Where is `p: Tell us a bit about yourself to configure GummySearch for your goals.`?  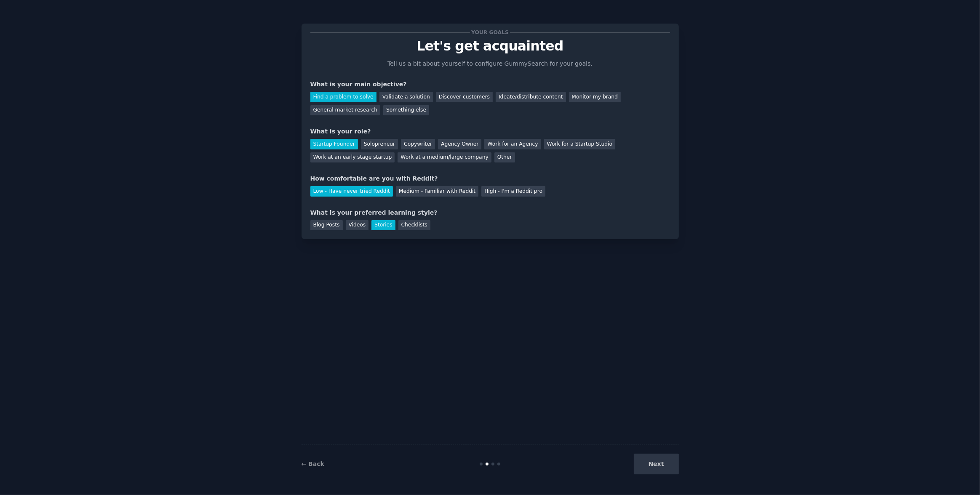 p: Tell us a bit about yourself to configure GummySearch for your goals. is located at coordinates (490, 63).